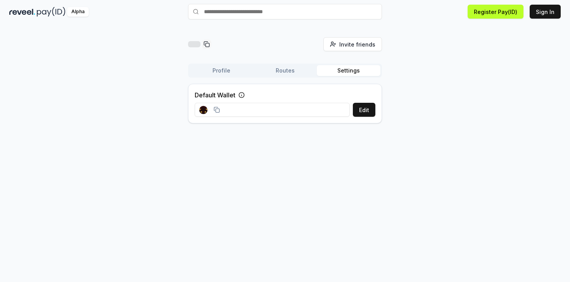 The width and height of the screenshot is (570, 282). What do you see at coordinates (364, 110) in the screenshot?
I see `button: Edit` at bounding box center [364, 110].